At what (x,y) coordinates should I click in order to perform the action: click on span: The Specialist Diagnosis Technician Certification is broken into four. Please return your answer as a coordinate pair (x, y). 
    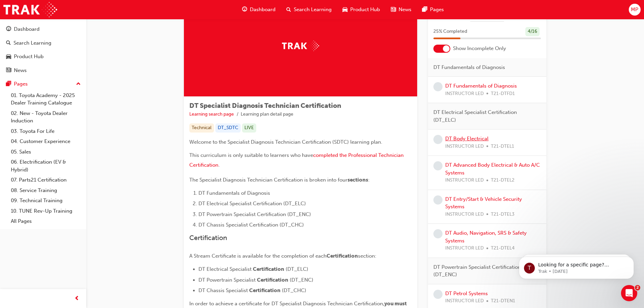
    Looking at the image, I should click on (268, 180).